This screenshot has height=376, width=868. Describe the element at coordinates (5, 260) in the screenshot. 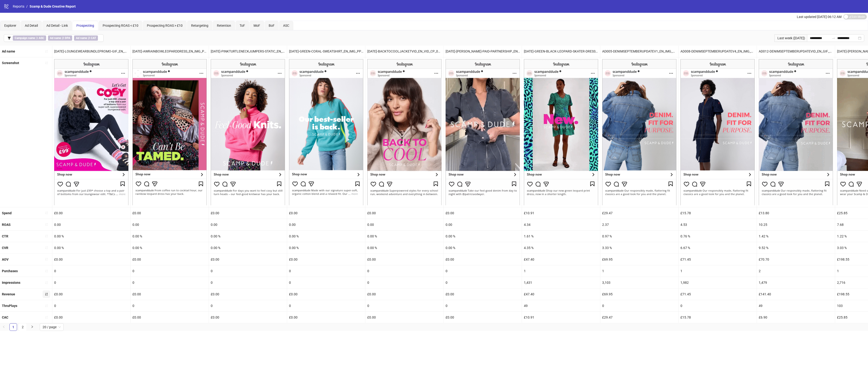

I see `b: AOV` at that location.